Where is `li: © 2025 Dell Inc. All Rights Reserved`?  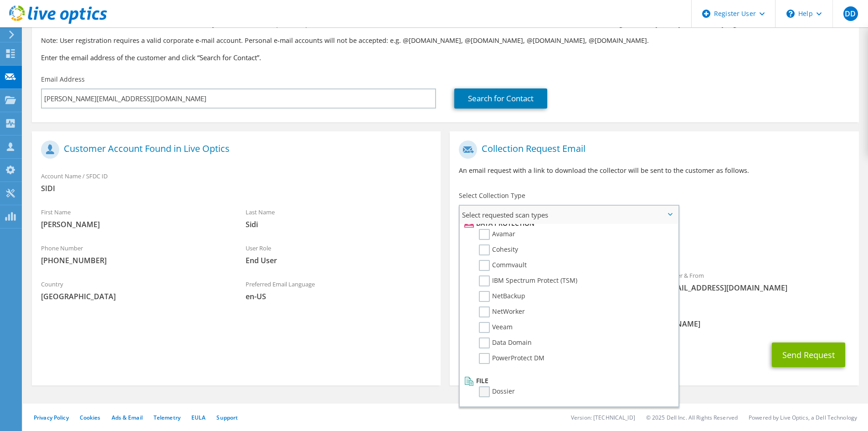
li: © 2025 Dell Inc. All Rights Reserved is located at coordinates (692, 417).